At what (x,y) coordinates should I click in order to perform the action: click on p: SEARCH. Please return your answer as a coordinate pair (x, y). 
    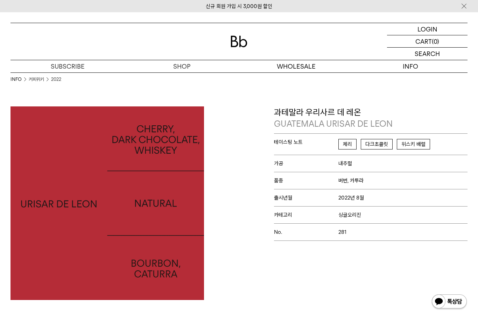
    Looking at the image, I should click on (428, 54).